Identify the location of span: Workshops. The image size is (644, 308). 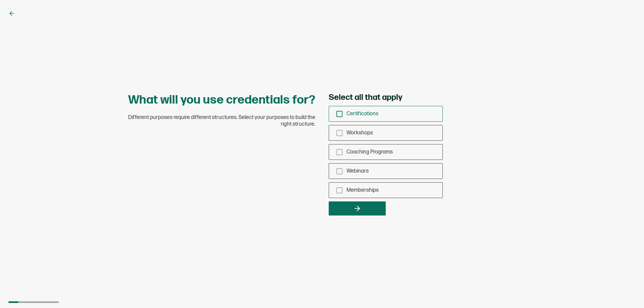
(359, 133).